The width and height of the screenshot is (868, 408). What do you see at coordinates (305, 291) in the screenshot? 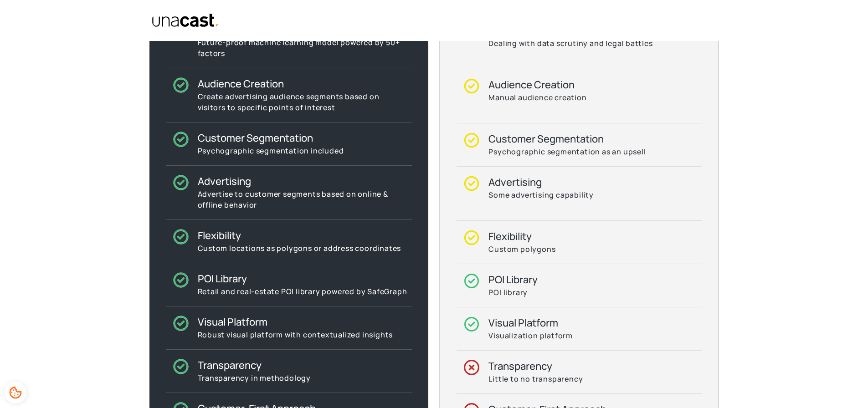
I see `p: Retail and real-estate POI library powered by SafeGraph` at bounding box center [305, 291].